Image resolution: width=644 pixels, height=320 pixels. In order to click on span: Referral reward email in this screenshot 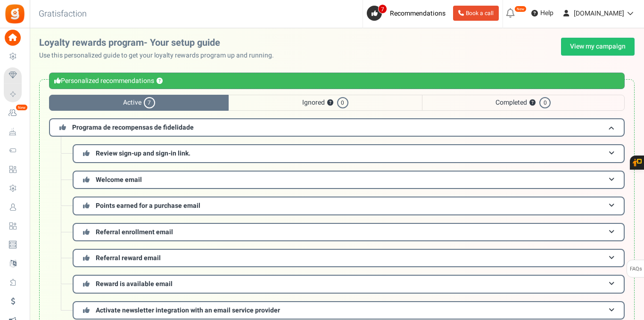, I will do `click(128, 257)`.